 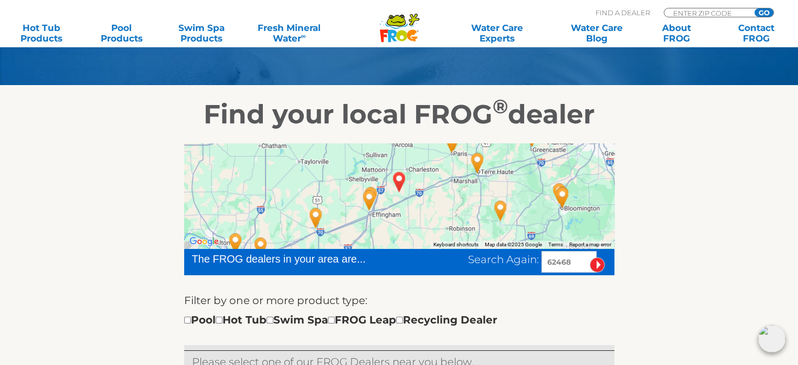 What do you see at coordinates (261, 247) in the screenshot?
I see `div: Highland Pool & Spa - Highland - 86 miles away.` at bounding box center [261, 247].